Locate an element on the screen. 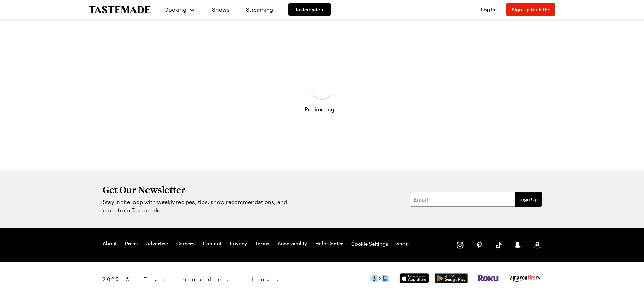 This screenshot has height=296, width=644. a: This icon serves as a link to download the Level Access assistive technology app for individuals ... is located at coordinates (380, 280).